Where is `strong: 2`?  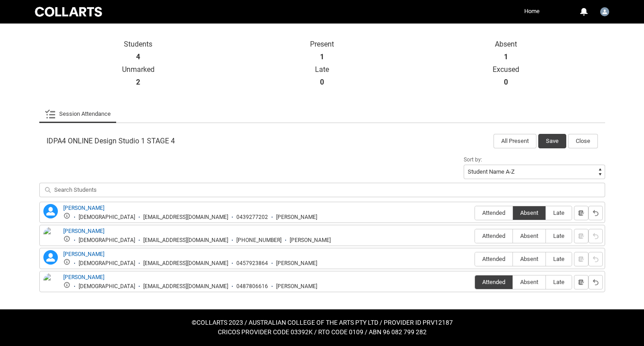 strong: 2 is located at coordinates (138, 82).